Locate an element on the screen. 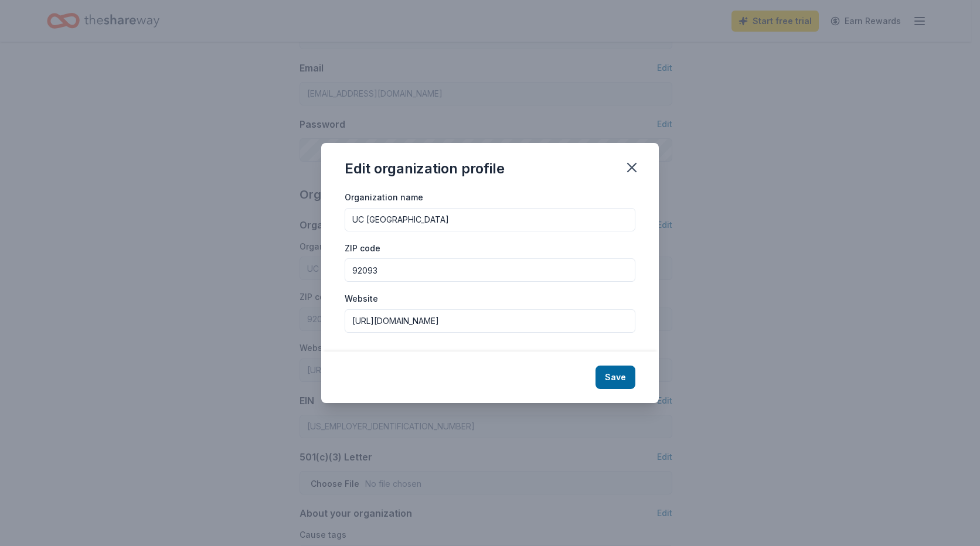 The height and width of the screenshot is (546, 980). label: ZIP code is located at coordinates (362, 249).